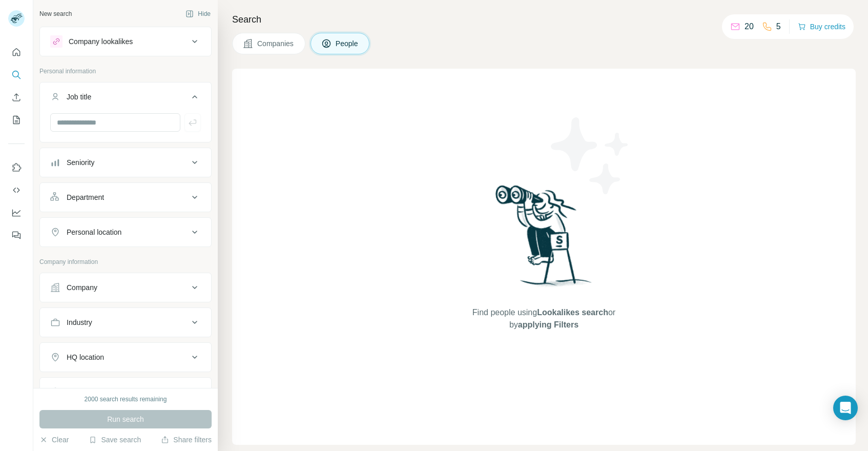 The height and width of the screenshot is (451, 868). What do you see at coordinates (80, 322) in the screenshot?
I see `div: Industry` at bounding box center [80, 322].